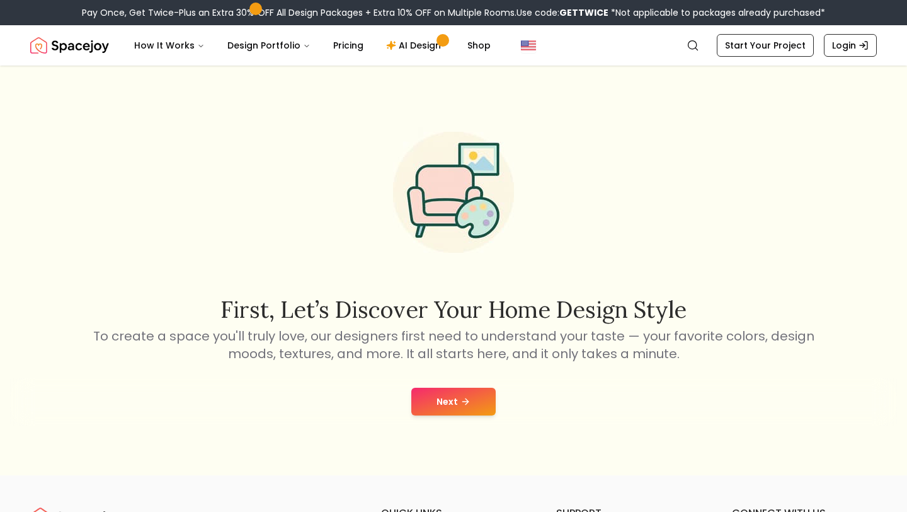 This screenshot has height=512, width=907. Describe the element at coordinates (454, 309) in the screenshot. I see `h2: First, let’s discover your home design style` at that location.